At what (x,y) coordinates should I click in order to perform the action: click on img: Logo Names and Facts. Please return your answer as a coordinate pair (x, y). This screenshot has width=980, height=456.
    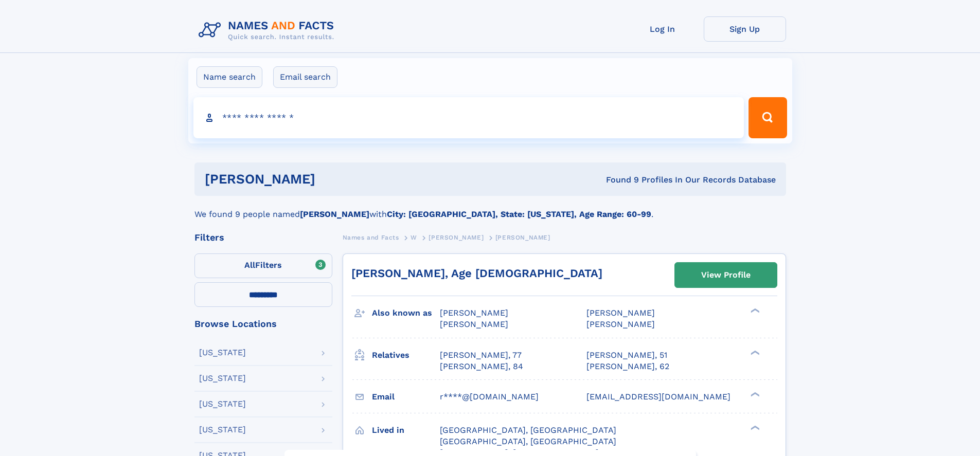
    Looking at the image, I should click on (269, 30).